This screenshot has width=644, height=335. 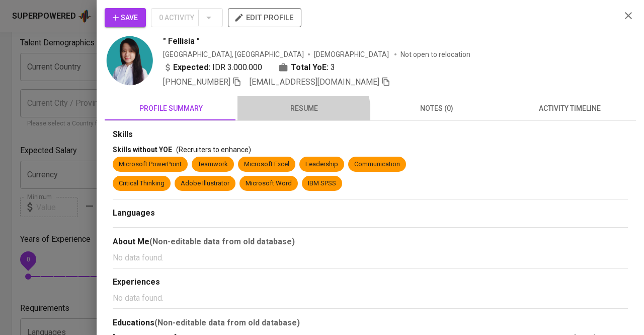 I want to click on div: Adobe Illustrator, so click(x=205, y=183).